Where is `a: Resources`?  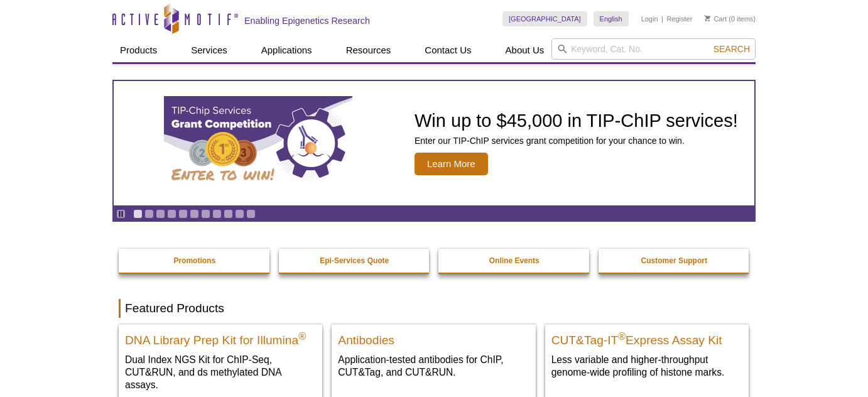 a: Resources is located at coordinates (369, 51).